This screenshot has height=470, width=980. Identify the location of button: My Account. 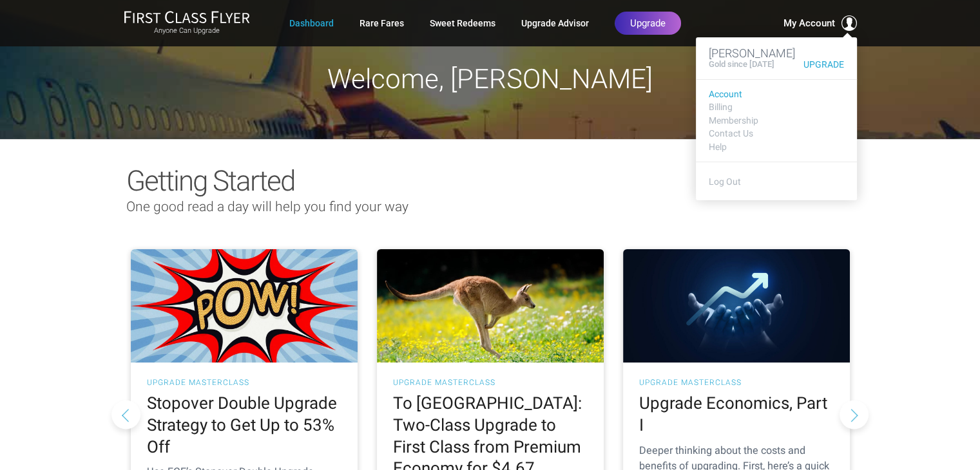
(820, 23).